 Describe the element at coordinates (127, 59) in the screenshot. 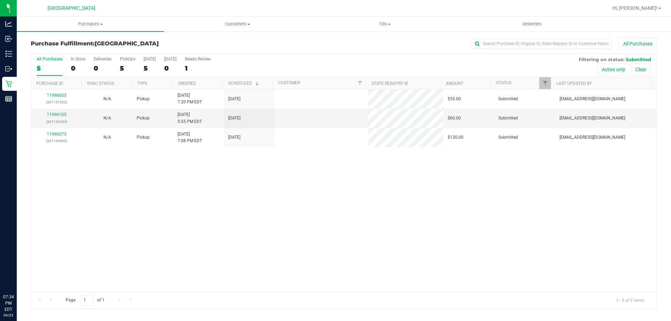

I see `div: PickUps` at that location.